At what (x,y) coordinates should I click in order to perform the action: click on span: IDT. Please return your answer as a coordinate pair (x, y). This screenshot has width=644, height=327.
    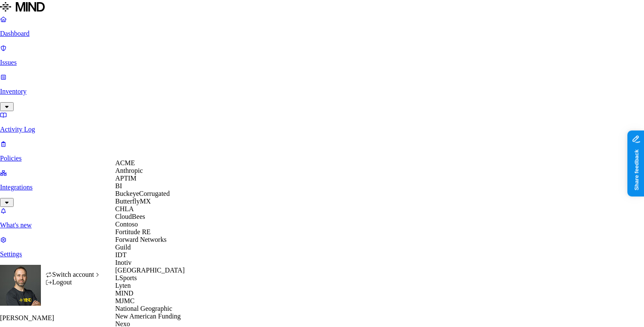
    Looking at the image, I should click on (121, 254).